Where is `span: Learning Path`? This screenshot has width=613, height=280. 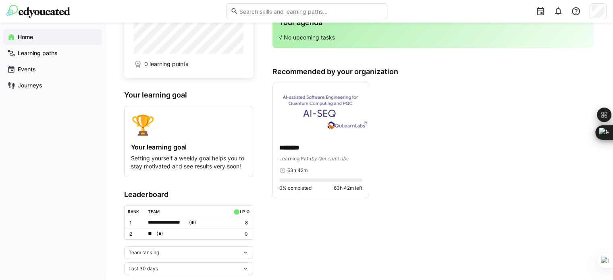 span: Learning Path is located at coordinates (295, 158).